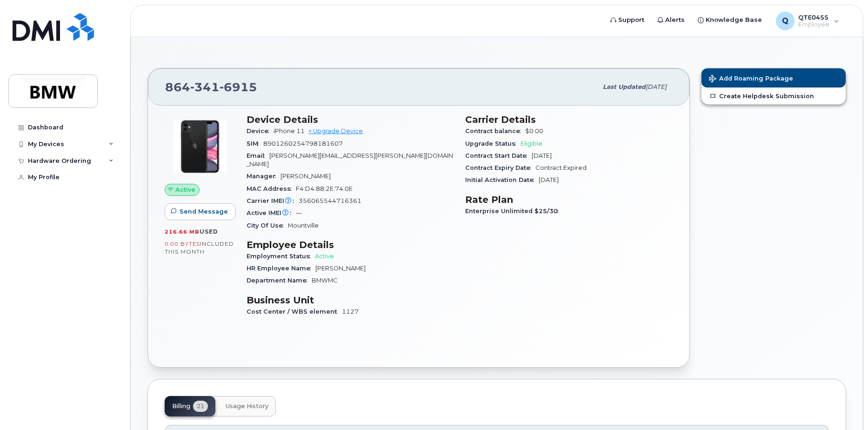  I want to click on span: Eligible, so click(531, 143).